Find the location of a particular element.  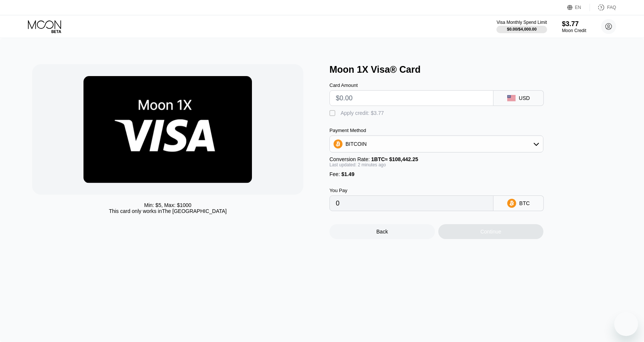

div: Back is located at coordinates (382, 232).